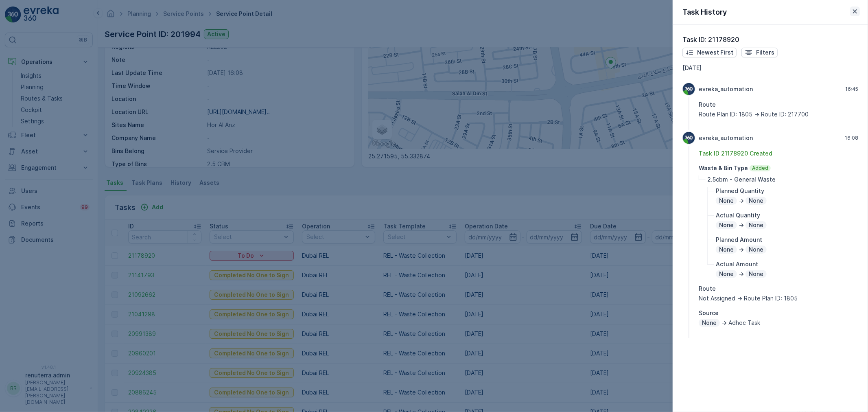  Describe the element at coordinates (778, 313) in the screenshot. I see `p: Source` at that location.